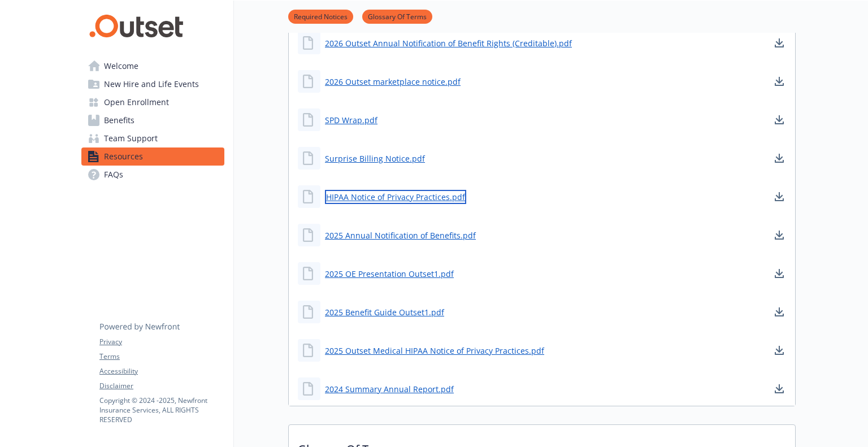 Image resolution: width=868 pixels, height=447 pixels. What do you see at coordinates (434, 350) in the screenshot?
I see `a: 2025 Outset Medical HIPAA Notice of Privacy Practices.pdf` at bounding box center [434, 350].